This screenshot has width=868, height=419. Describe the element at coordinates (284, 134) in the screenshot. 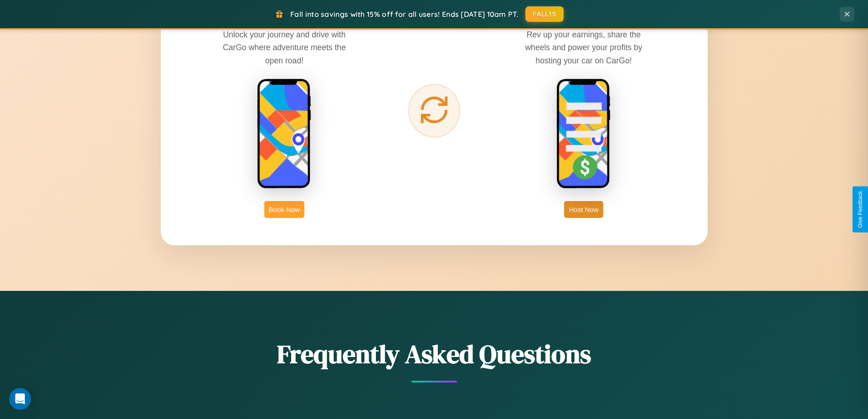

I see `img: rent phone` at that location.